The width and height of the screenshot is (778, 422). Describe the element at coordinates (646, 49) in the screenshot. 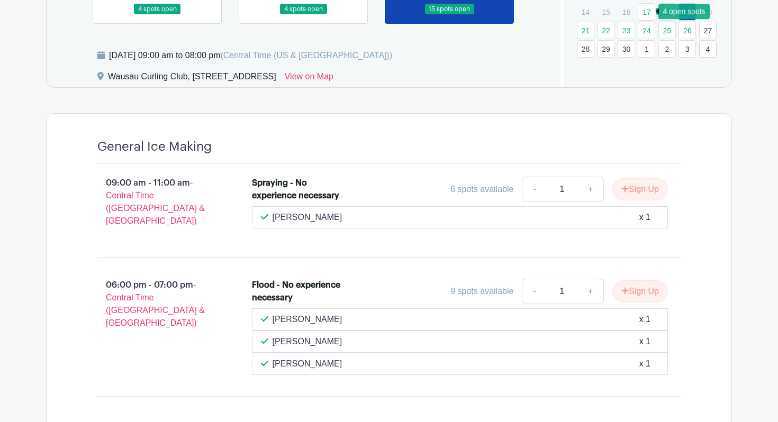

I see `a: 1` at that location.